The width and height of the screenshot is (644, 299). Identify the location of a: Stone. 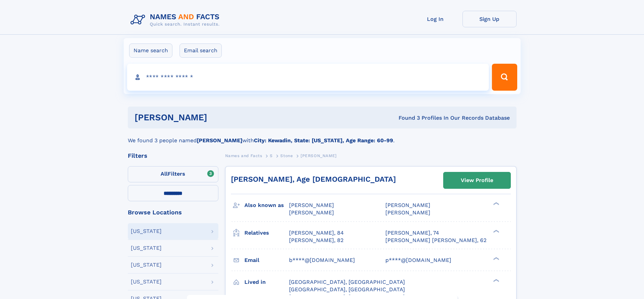
(286, 156).